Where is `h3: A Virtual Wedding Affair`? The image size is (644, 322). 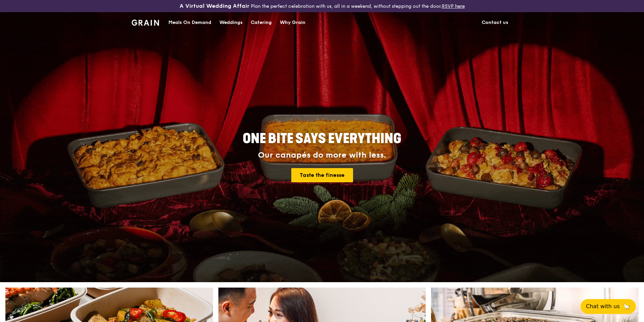 h3: A Virtual Wedding Affair is located at coordinates (214, 6).